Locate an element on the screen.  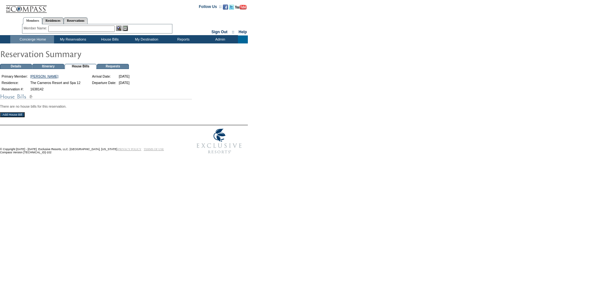
a: Members is located at coordinates (33, 21).